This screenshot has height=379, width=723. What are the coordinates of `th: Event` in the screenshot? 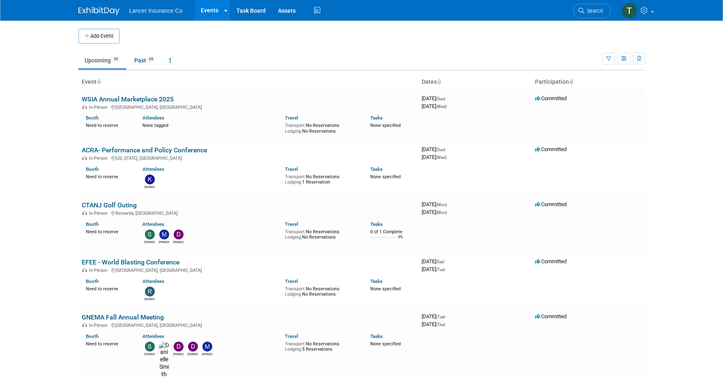 It's located at (248, 82).